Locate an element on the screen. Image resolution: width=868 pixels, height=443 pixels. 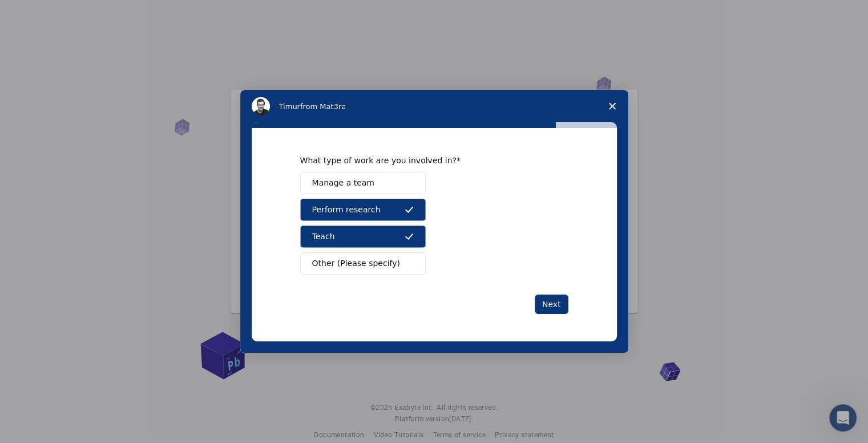
span: Manage a team is located at coordinates (343, 182).